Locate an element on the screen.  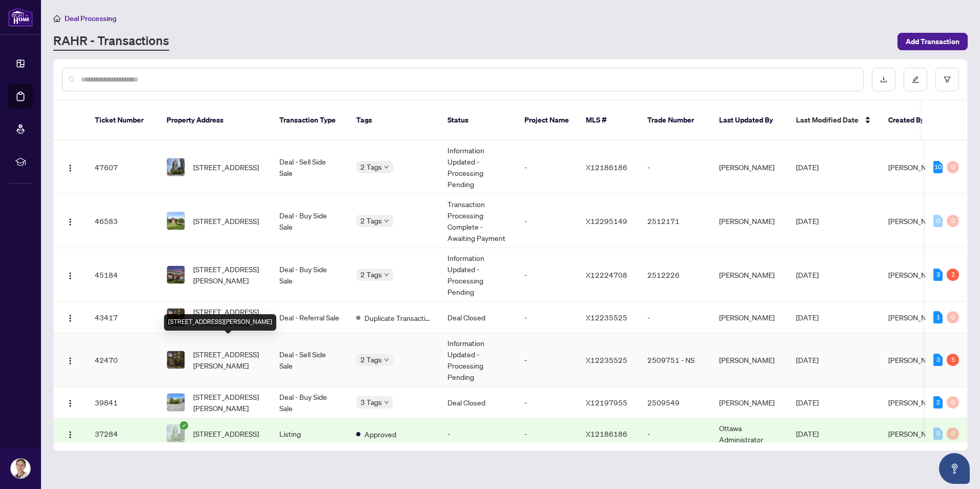
th: Transaction Type is located at coordinates (310, 121).